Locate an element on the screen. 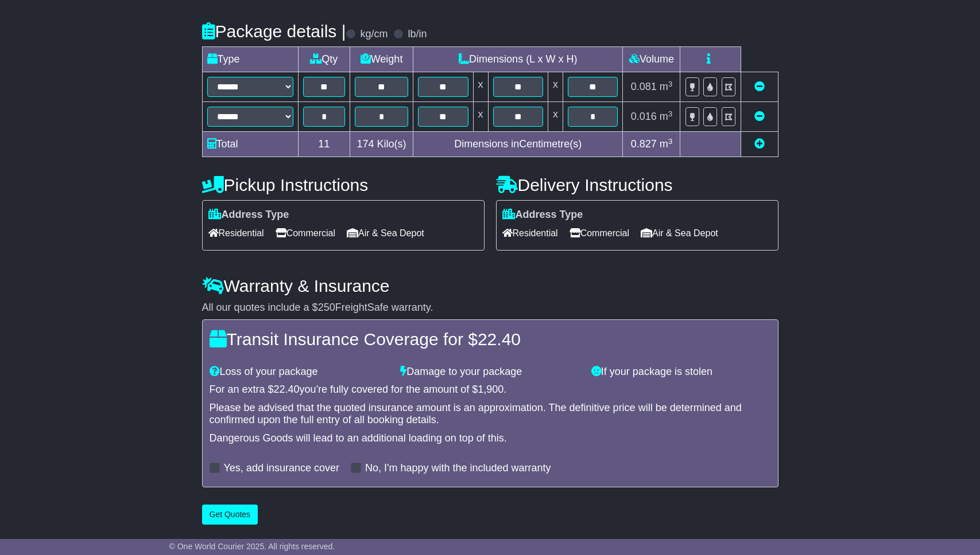 This screenshot has width=980, height=555. label: lb/in is located at coordinates (417, 35).